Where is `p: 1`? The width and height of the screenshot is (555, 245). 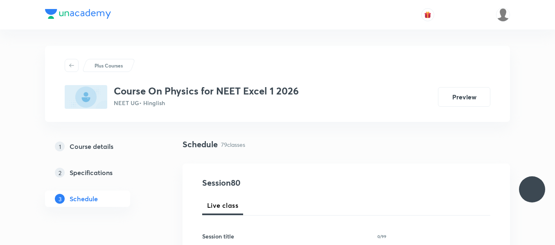 p: 1 is located at coordinates (60, 147).